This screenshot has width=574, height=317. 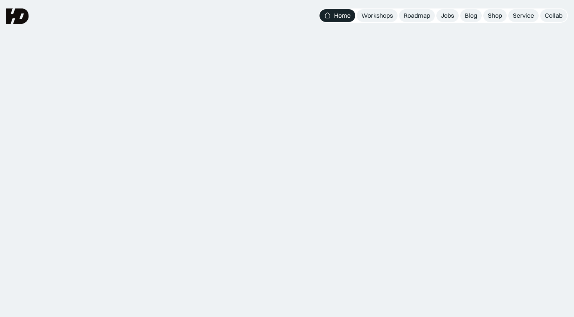 I want to click on a: Collab, so click(x=554, y=15).